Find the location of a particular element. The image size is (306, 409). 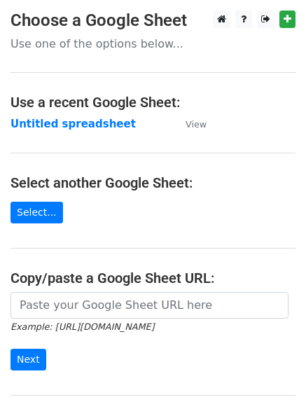

h3: Choose a Google Sheet is located at coordinates (153, 20).